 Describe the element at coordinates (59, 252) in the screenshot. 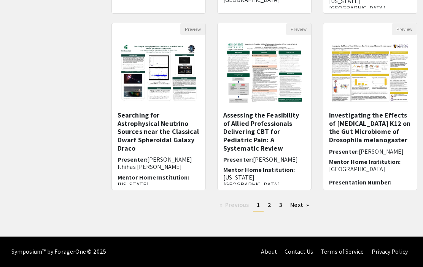

I see `div: Symposium™ by ForagerOne © 2025` at that location.